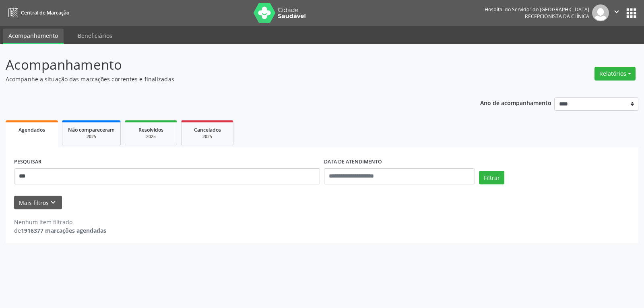  Describe the element at coordinates (95, 35) in the screenshot. I see `a: Beneficiários` at that location.